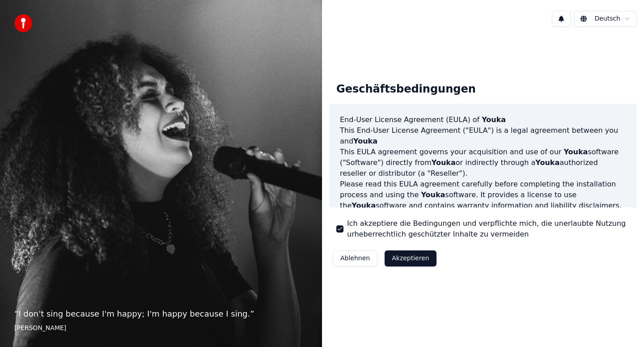 Image resolution: width=644 pixels, height=347 pixels. I want to click on img: youka, so click(23, 23).